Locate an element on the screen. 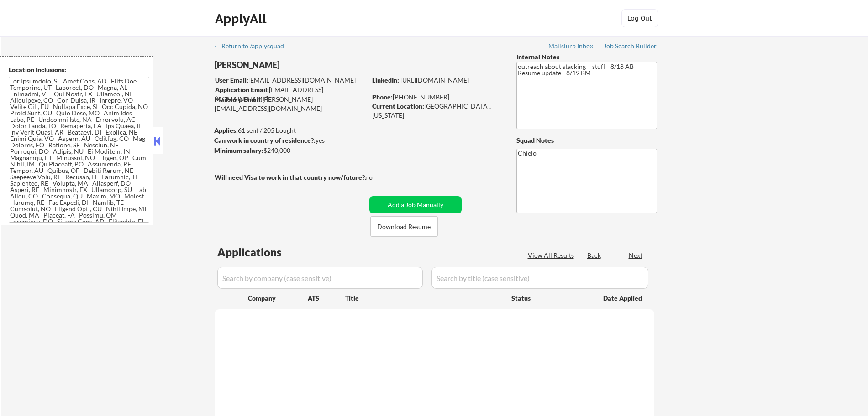 The width and height of the screenshot is (868, 416). strong: Will need Visa to work in that country now/future?: is located at coordinates (290, 177).